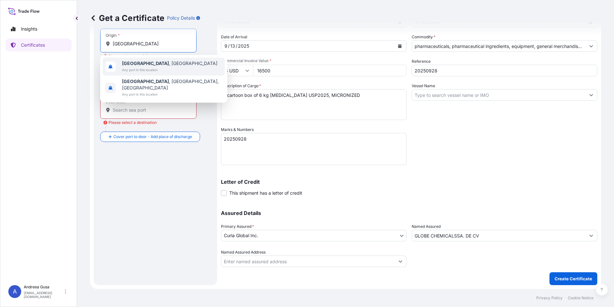 The height and width of the screenshot is (307, 614). I want to click on div: month,, so click(226, 46).